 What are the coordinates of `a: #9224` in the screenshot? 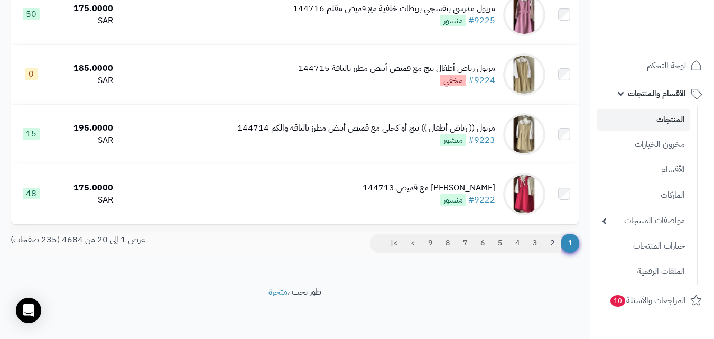 It's located at (481, 80).